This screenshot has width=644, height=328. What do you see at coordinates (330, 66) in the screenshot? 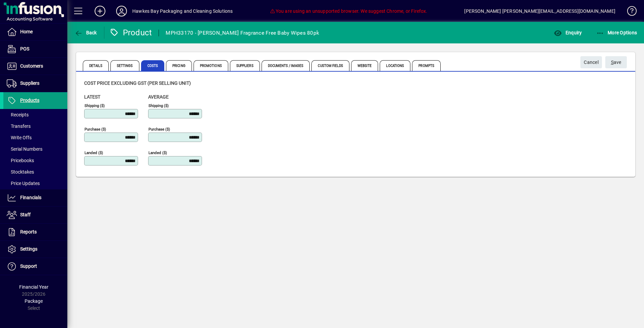
I see `span: Custom Fields` at bounding box center [330, 66].